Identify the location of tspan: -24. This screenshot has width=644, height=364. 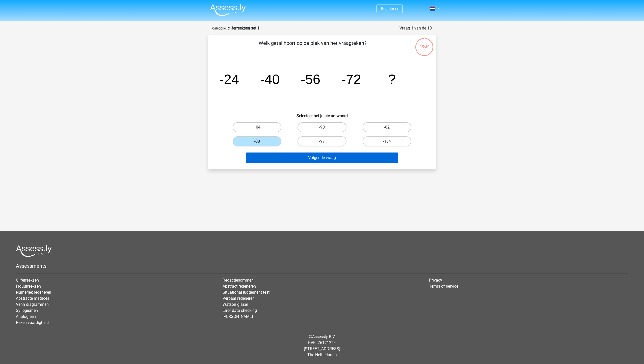
(229, 79).